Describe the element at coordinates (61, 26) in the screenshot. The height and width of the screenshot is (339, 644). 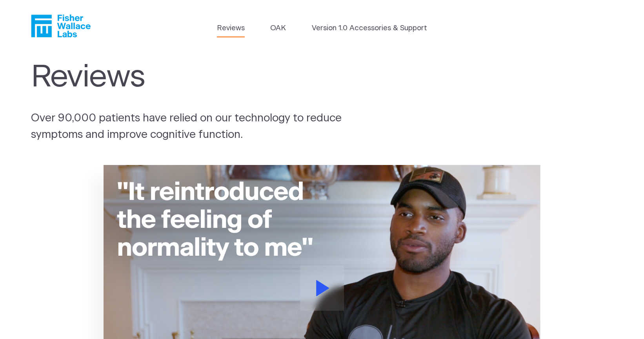
I see `a: Fisher Wallace` at that location.